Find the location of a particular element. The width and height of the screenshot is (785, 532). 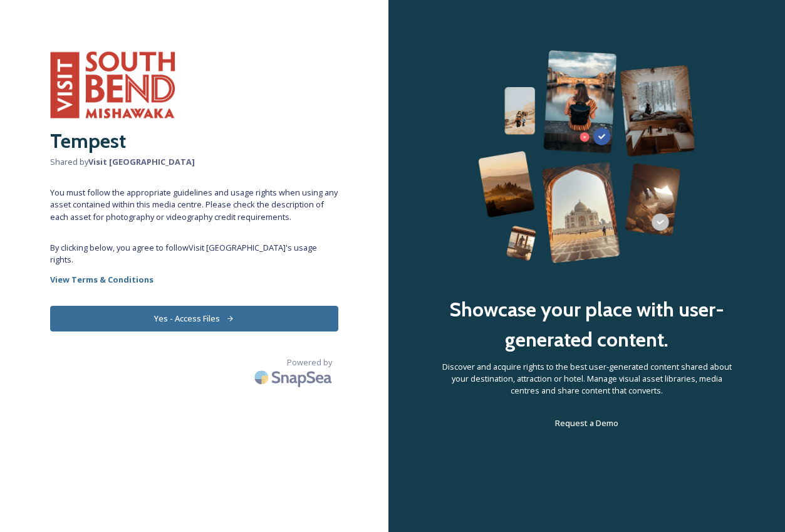

span: Shared by is located at coordinates (195, 161).